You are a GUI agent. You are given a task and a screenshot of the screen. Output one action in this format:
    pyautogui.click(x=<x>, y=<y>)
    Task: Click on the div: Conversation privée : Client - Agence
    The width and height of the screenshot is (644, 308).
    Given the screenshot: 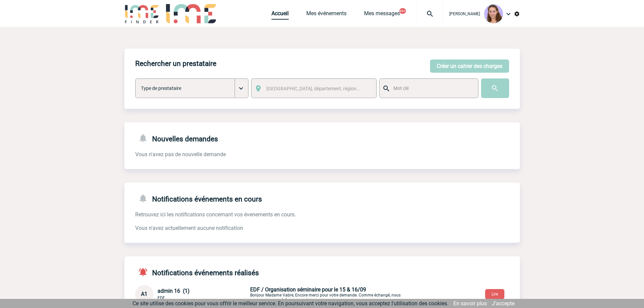 What is the action you would take?
    pyautogui.click(x=327, y=294)
    